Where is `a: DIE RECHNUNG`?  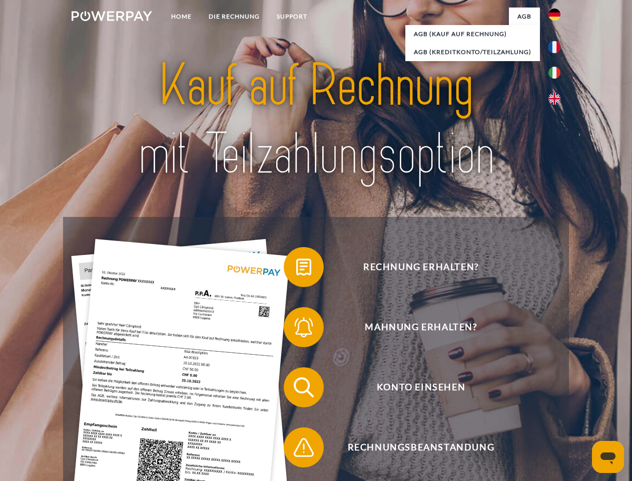
a: DIE RECHNUNG is located at coordinates (234, 17).